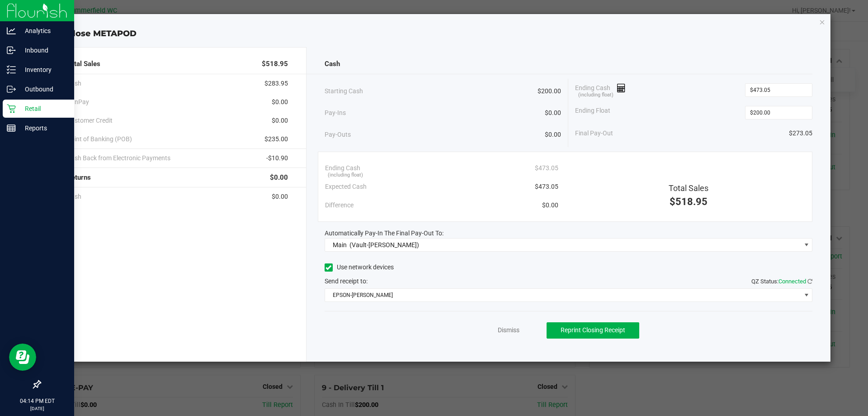  I want to click on span: Difference, so click(339, 205).